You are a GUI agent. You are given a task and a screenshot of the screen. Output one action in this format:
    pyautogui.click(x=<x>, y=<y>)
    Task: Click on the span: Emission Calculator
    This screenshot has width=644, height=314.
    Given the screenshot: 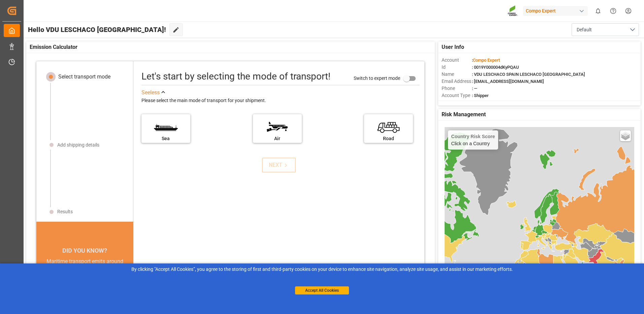 What is the action you would take?
    pyautogui.click(x=54, y=48)
    